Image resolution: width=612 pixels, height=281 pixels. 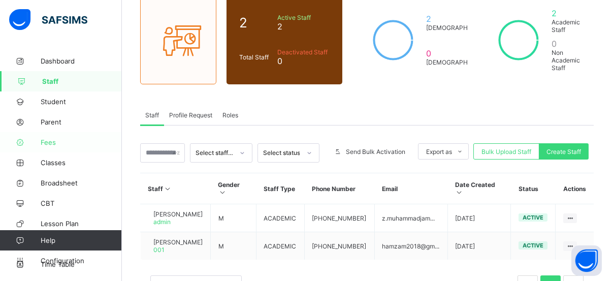 I want to click on th: Staff, so click(x=176, y=189).